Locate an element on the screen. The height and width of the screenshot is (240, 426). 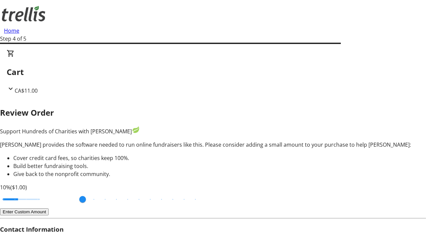
li: Give back to the nonprofit community. is located at coordinates (220, 174).